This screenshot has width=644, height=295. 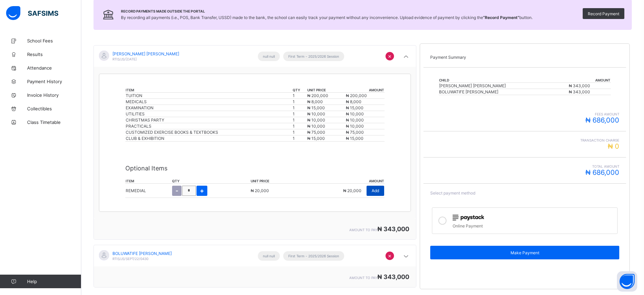 I want to click on th: Amount, so click(x=589, y=80).